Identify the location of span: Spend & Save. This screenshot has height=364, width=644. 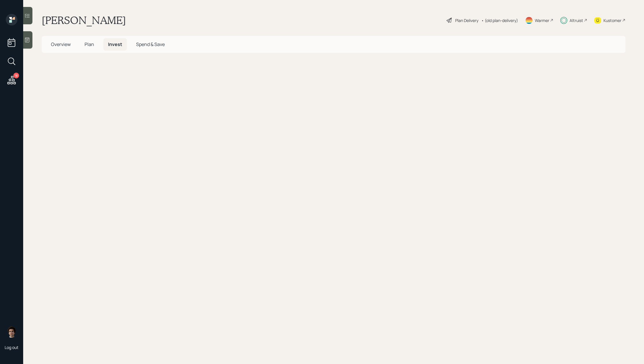
(150, 44).